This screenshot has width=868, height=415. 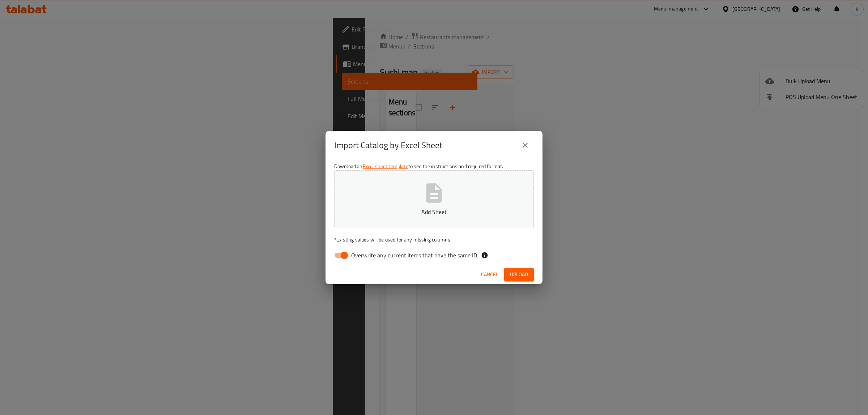 I want to click on span: Upload, so click(x=519, y=274).